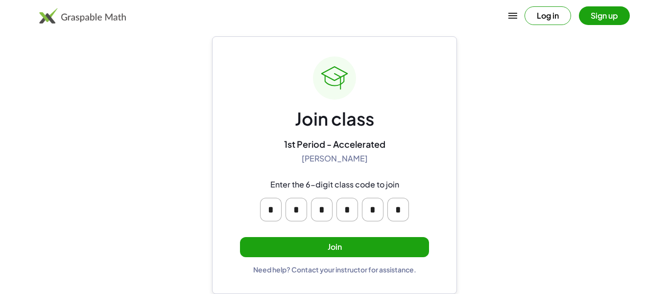 Image resolution: width=669 pixels, height=294 pixels. What do you see at coordinates (347, 209) in the screenshot?
I see `input: Please enter OTP character 4` at bounding box center [347, 209].